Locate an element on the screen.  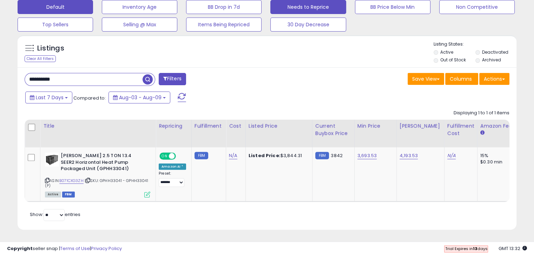
p: Listing States: is located at coordinates (475, 44).